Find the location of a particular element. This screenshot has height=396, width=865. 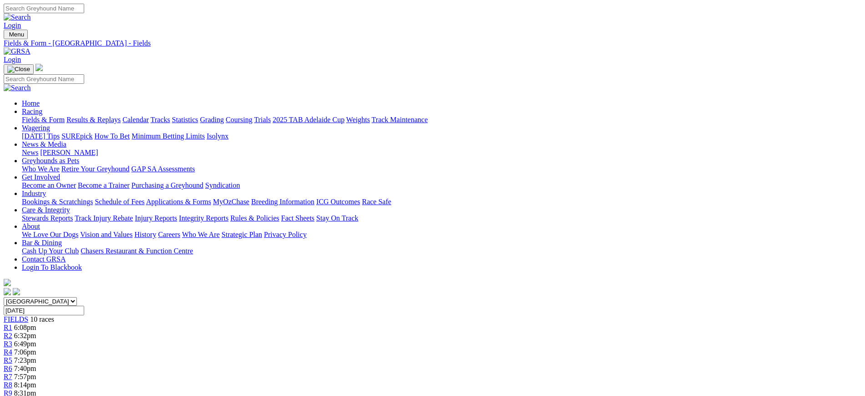

div: About is located at coordinates (442, 234).